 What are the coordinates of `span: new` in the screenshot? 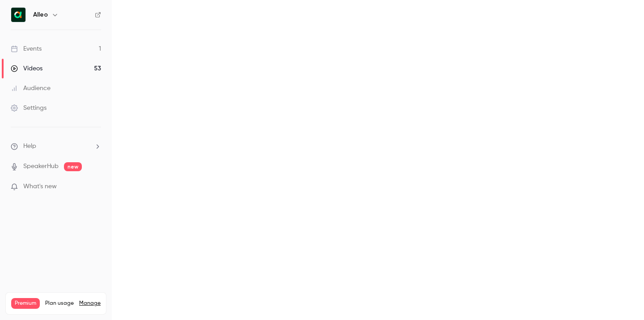 It's located at (73, 167).